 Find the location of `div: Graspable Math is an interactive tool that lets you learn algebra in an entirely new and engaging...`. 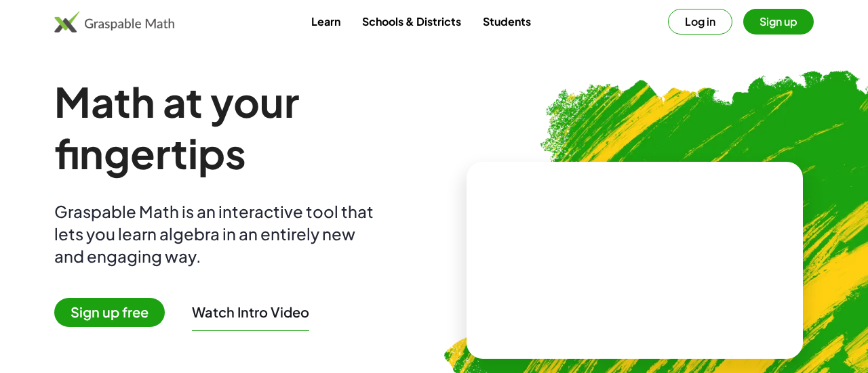

div: Graspable Math is an interactive tool that lets you learn algebra in an entirely new and engaging... is located at coordinates (217, 233).